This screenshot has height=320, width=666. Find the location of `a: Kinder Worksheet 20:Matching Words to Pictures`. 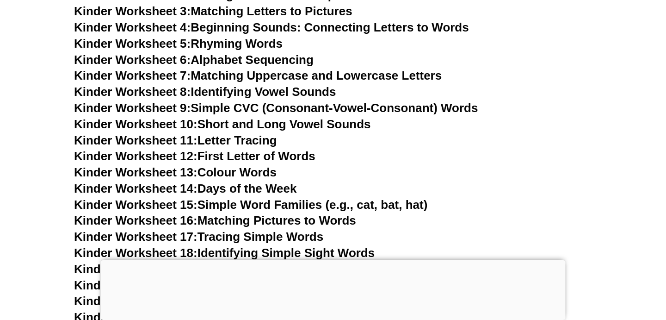

a: Kinder Worksheet 20:Matching Words to Pictures is located at coordinates (215, 285).